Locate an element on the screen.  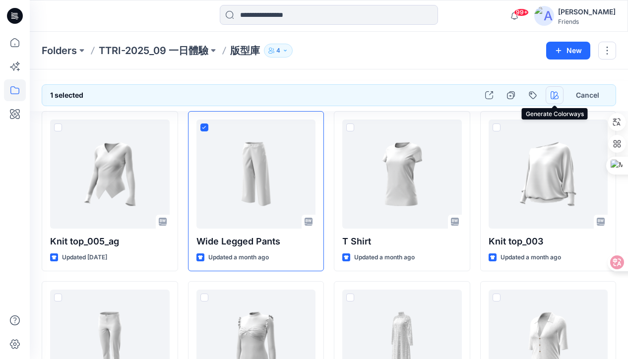
button: 4 is located at coordinates (278, 51).